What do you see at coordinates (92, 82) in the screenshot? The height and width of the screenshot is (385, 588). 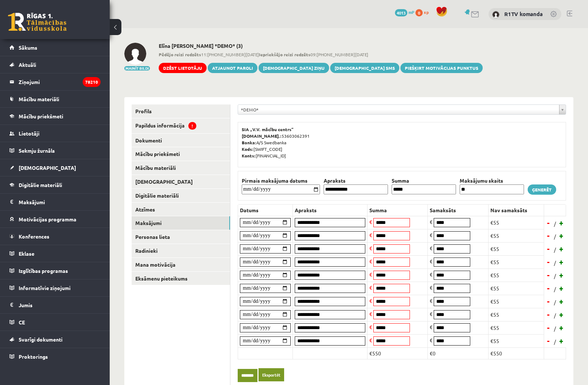 I see `i: 78210` at bounding box center [92, 82].